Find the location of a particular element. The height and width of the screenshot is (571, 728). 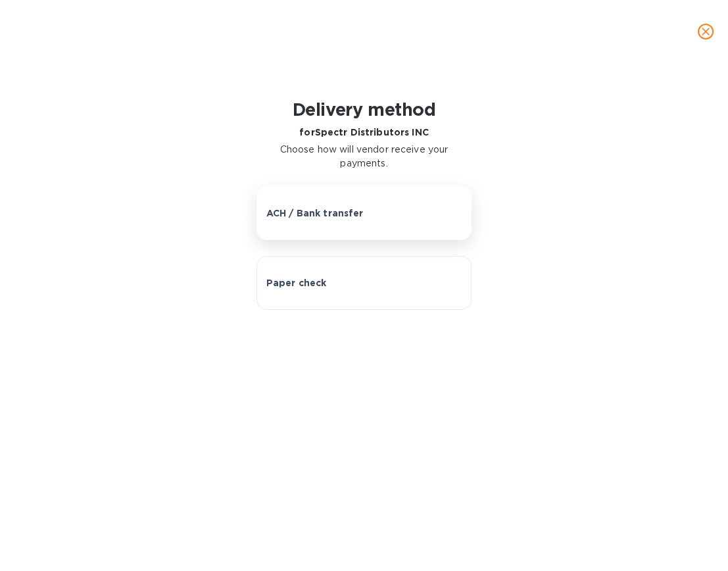

h1: Delivery method is located at coordinates (364, 110).